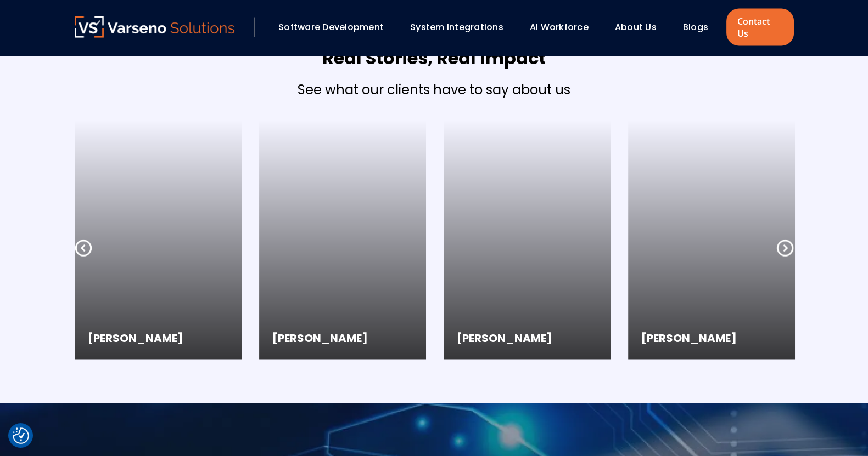  I want to click on a: Varseno Solutions – Product Engineering & IT Services, so click(154, 27).